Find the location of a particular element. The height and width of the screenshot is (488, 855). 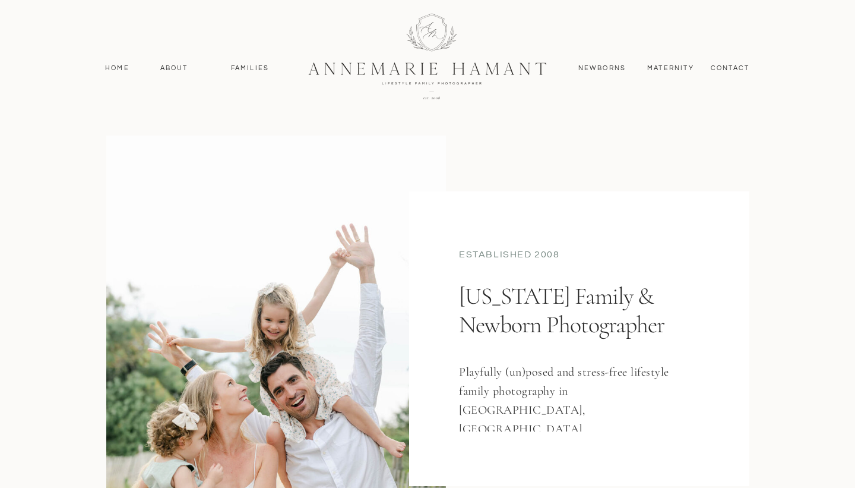

nav: Home is located at coordinates (117, 68).